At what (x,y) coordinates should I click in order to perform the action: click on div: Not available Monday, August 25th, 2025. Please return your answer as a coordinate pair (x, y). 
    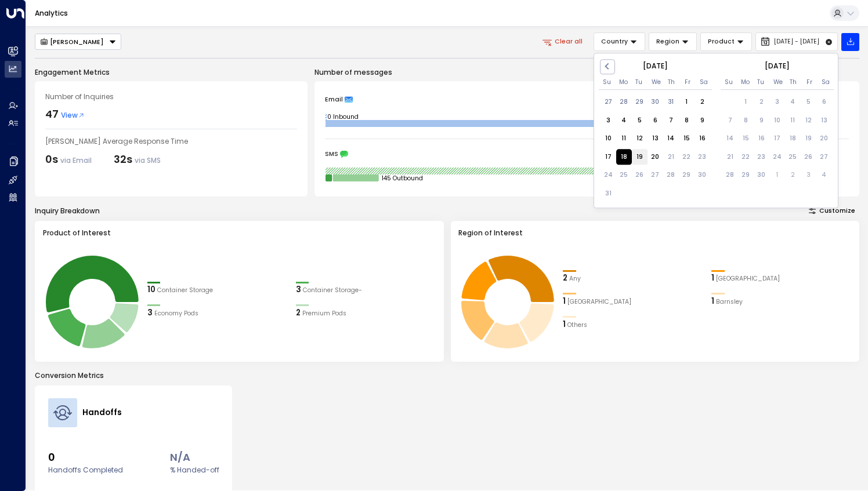
    Looking at the image, I should click on (624, 175).